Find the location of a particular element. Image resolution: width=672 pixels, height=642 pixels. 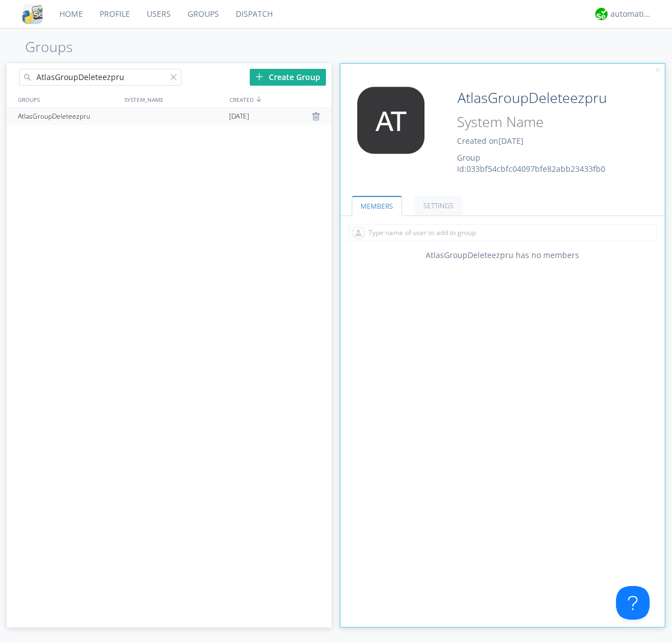

img: 373638.png is located at coordinates (391, 121).